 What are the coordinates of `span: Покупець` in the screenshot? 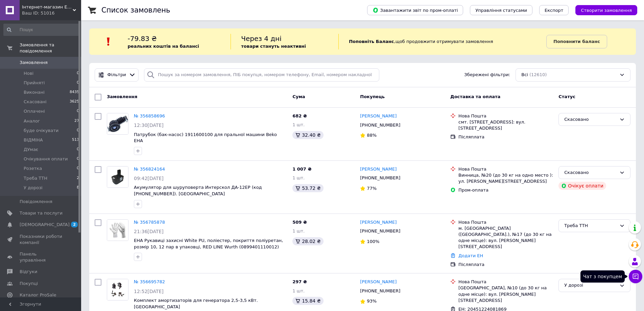 It's located at (372, 97).